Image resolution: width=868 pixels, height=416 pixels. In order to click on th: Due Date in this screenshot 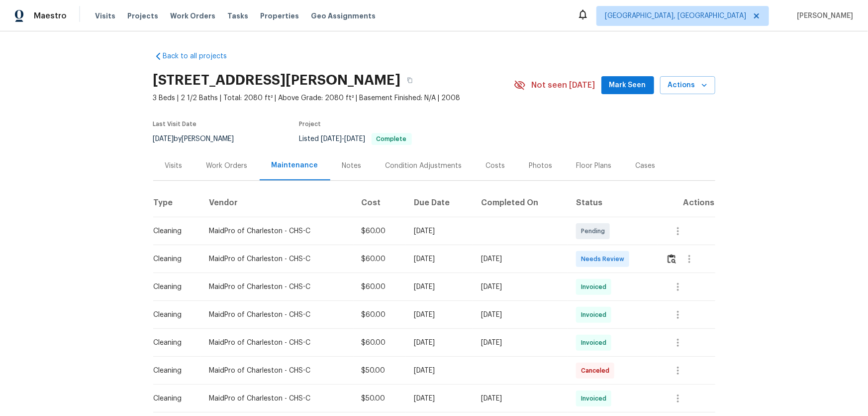, I will do `click(440, 203)`.